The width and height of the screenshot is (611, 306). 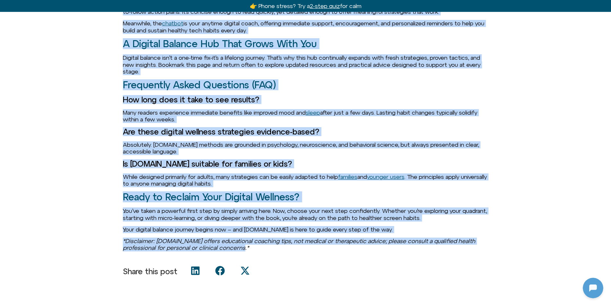 I want to click on p: Meanwhile, the is your anytime digital coach, offering immediate support, encouragement, and pers..., so click(x=306, y=27).